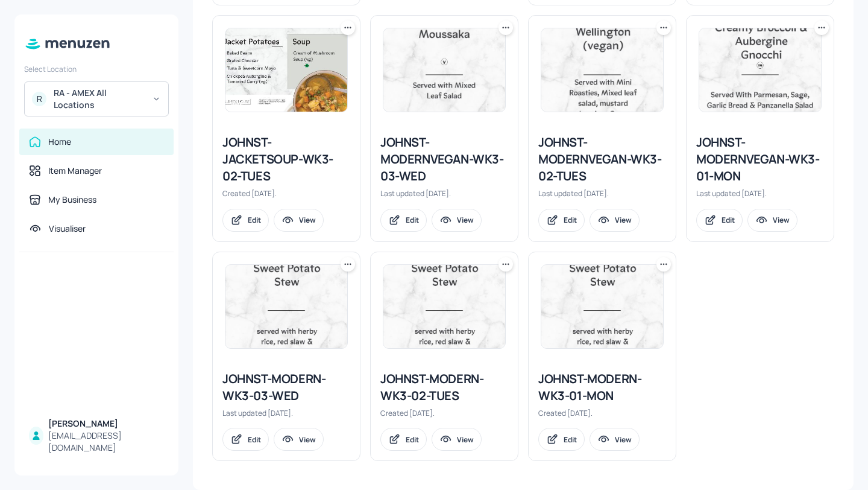  Describe the element at coordinates (98, 99) in the screenshot. I see `div: RA - AMEX All Locations` at that location.